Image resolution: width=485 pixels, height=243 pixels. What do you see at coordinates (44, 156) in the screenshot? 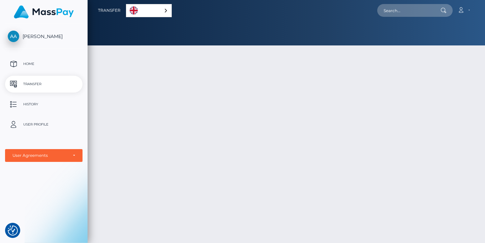
I see `button: User Agreements` at bounding box center [44, 156].